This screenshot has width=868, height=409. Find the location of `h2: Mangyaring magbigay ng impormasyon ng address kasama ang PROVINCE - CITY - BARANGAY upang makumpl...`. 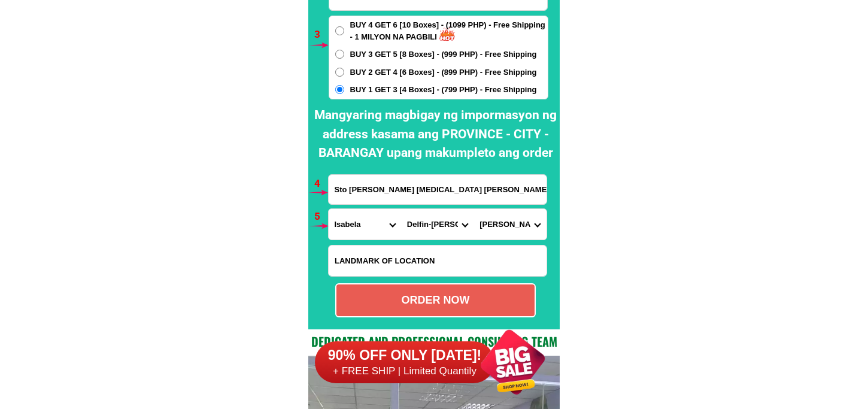

h2: Mangyaring magbigay ng impormasyon ng address kasama ang PROVINCE - CITY - BARANGAY upang makumpl... is located at coordinates (435, 134).